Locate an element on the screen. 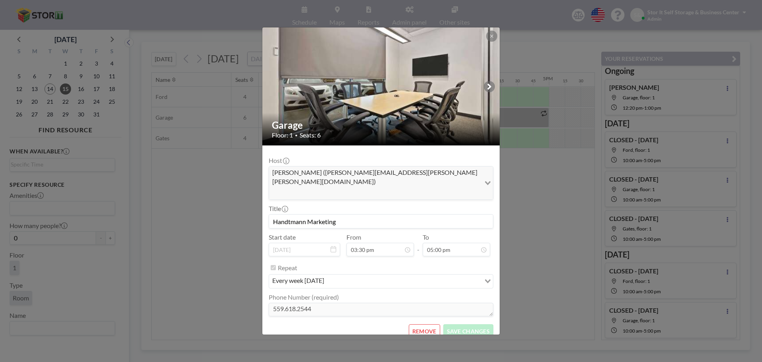  label: Start date is located at coordinates (282, 237).